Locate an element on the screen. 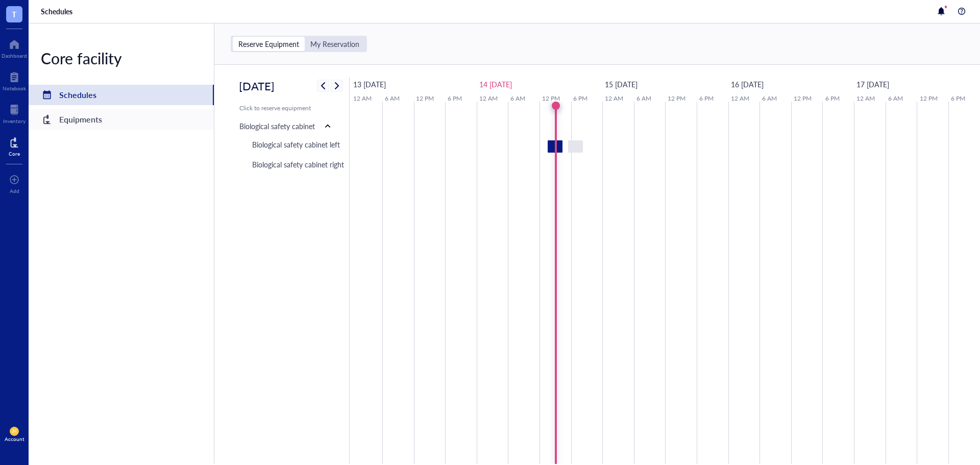 Image resolution: width=980 pixels, height=465 pixels. a: October 15, 2025 is located at coordinates (621, 84).